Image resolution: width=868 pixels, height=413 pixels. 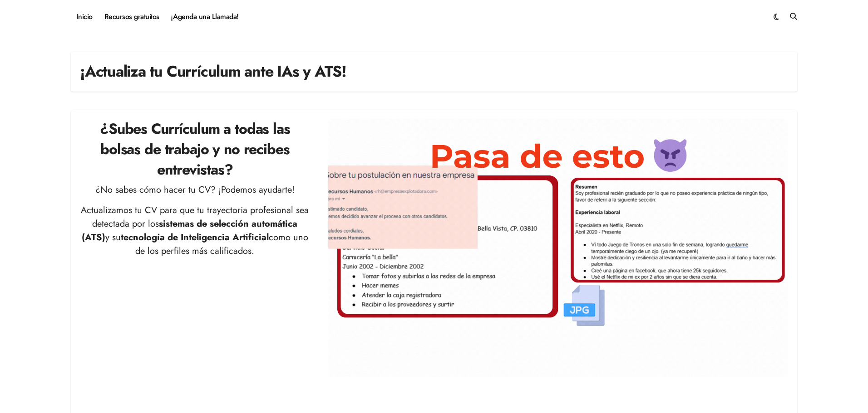 What do you see at coordinates (190, 231) in the screenshot?
I see `strong: sistemas de selección automática (ATS)` at bounding box center [190, 231].